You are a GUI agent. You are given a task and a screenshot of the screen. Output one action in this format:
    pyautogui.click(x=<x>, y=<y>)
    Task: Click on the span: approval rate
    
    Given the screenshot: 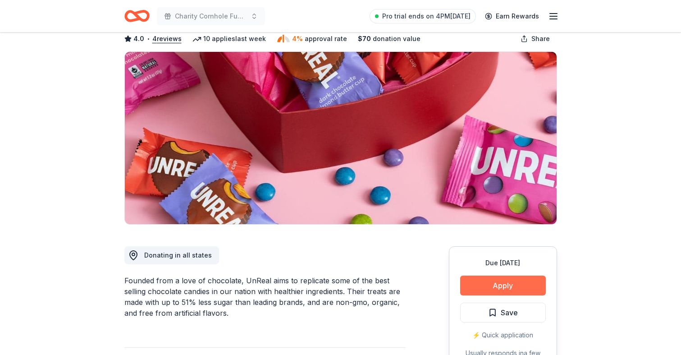 What is the action you would take?
    pyautogui.click(x=326, y=39)
    